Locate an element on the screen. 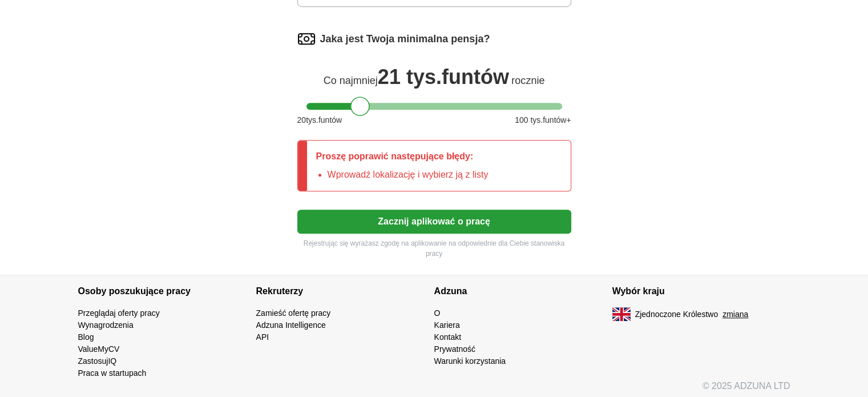 This screenshot has width=868, height=397. font: Warunki korzystania is located at coordinates (470, 361).